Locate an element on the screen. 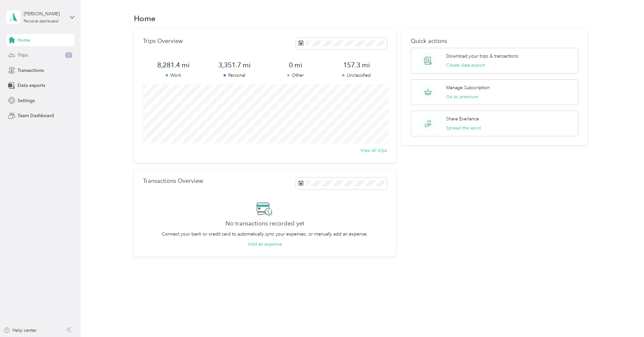 The height and width of the screenshot is (337, 644). button: Add an expense is located at coordinates (265, 244).